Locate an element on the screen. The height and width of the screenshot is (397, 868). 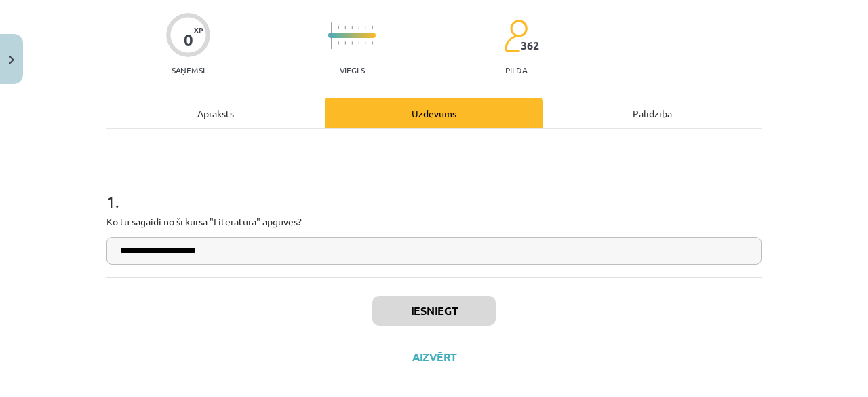
button: Aizvērt is located at coordinates (434, 356).